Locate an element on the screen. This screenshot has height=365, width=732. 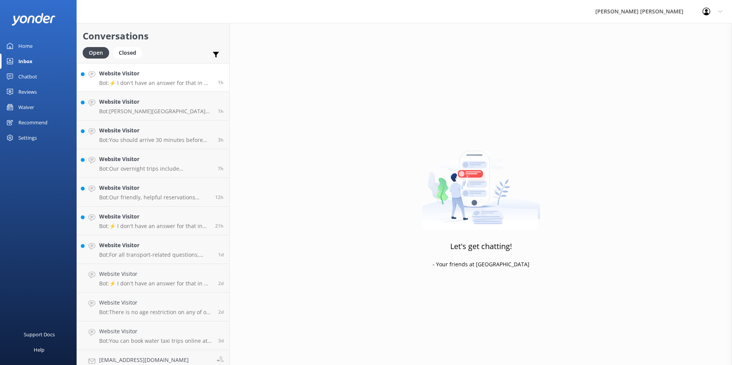
p: Bot: There is no age restriction on any of our walking or boat trips. If you want an infant's lif... is located at coordinates (156, 312).